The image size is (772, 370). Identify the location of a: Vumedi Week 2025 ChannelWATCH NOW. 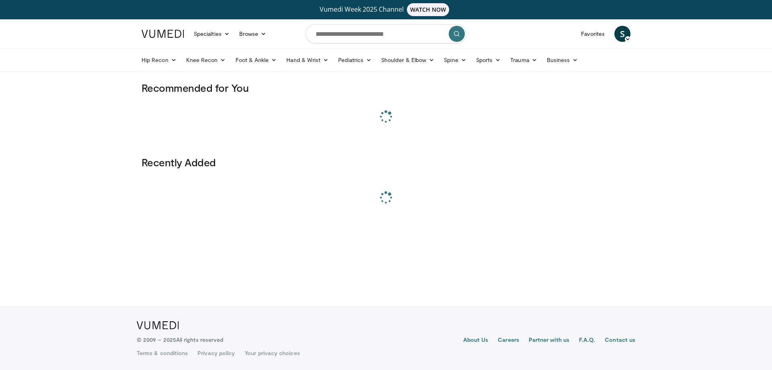
(386, 10).